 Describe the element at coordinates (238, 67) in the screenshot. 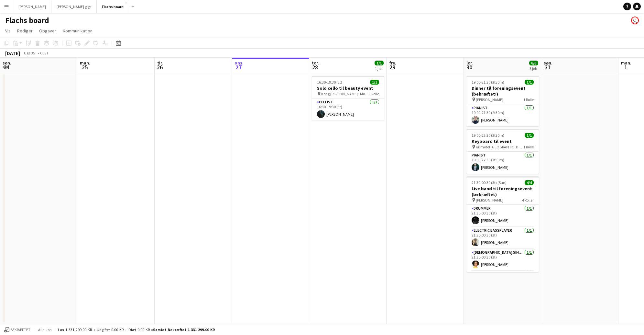

I see `span: 27` at that location.